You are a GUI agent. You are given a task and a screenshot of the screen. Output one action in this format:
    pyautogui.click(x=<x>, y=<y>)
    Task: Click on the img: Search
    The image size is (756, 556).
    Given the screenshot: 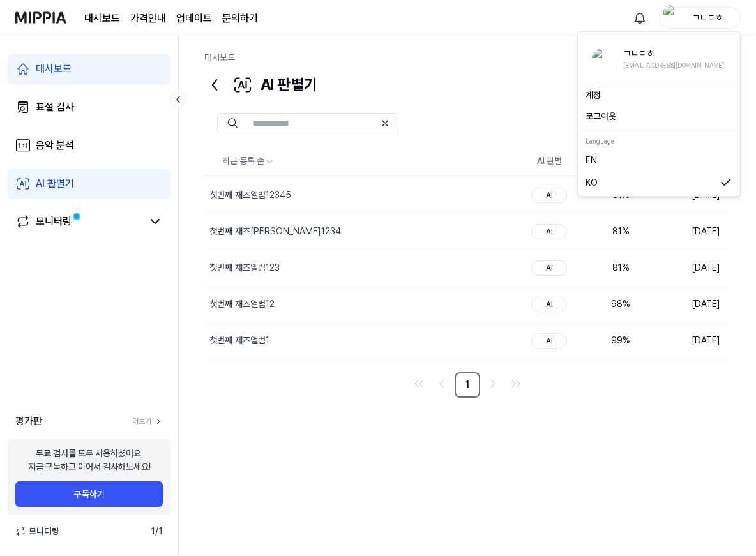 What is the action you would take?
    pyautogui.click(x=233, y=123)
    